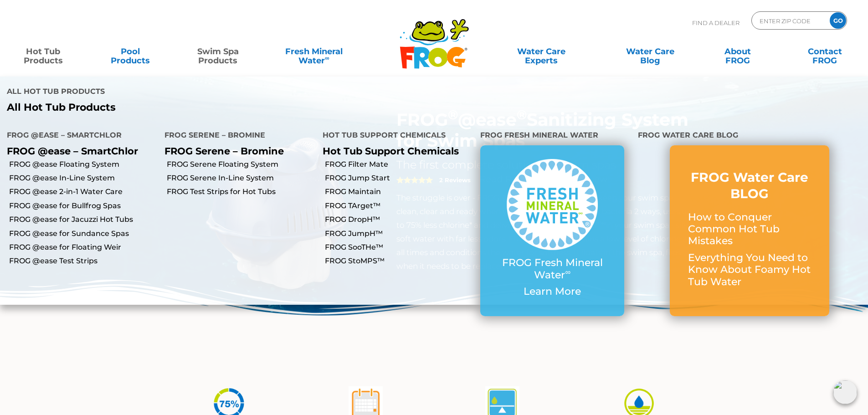  Describe the element at coordinates (79, 151) in the screenshot. I see `p: FROG @ease – SmartChlor` at that location.